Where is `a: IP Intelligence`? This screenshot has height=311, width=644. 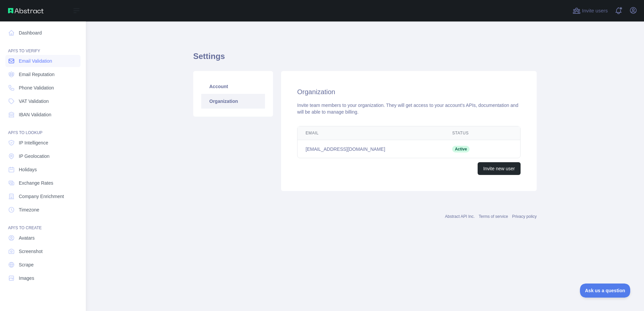 a: IP Intelligence is located at coordinates (43, 143).